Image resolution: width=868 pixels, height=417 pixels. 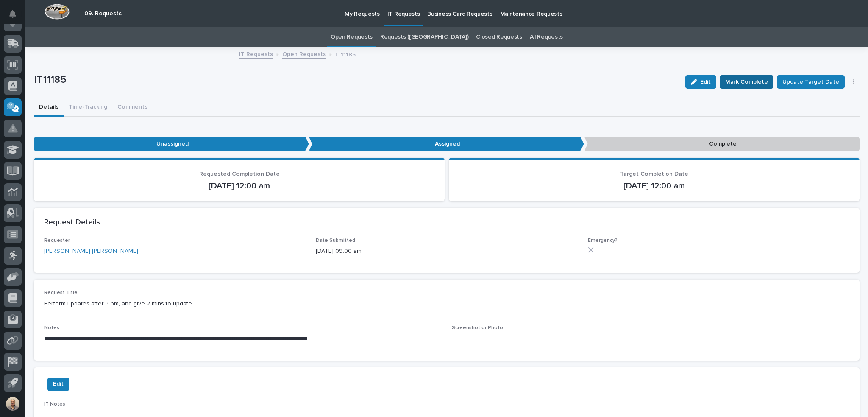 What do you see at coordinates (447, 144) in the screenshot?
I see `p: Assigned` at bounding box center [447, 144].